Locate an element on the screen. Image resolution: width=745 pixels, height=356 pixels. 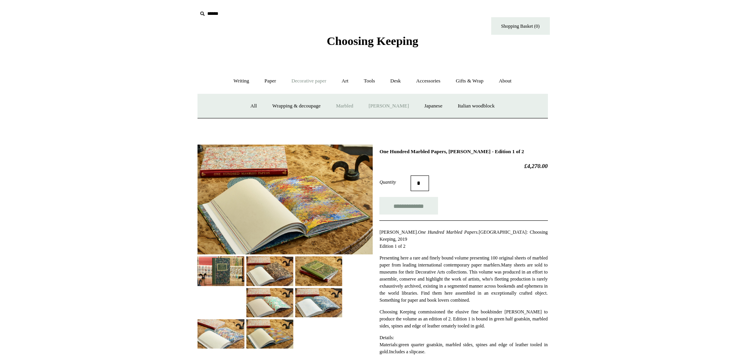
label: Quantity is located at coordinates (395, 182).